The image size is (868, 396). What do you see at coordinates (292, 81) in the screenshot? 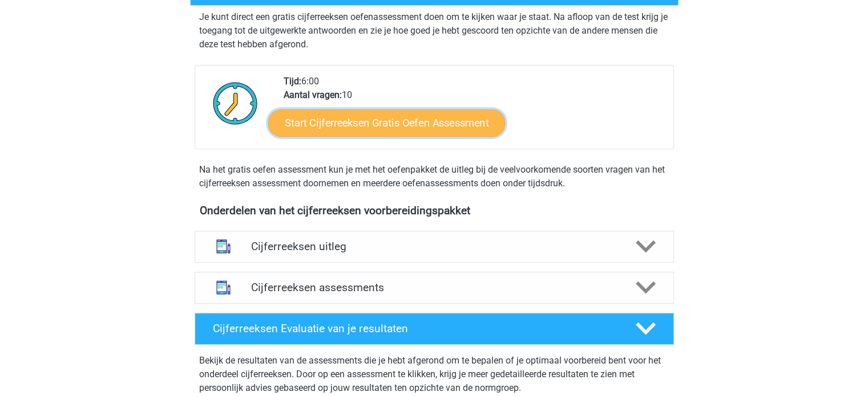
I see `b: Tijd:` at bounding box center [292, 81].